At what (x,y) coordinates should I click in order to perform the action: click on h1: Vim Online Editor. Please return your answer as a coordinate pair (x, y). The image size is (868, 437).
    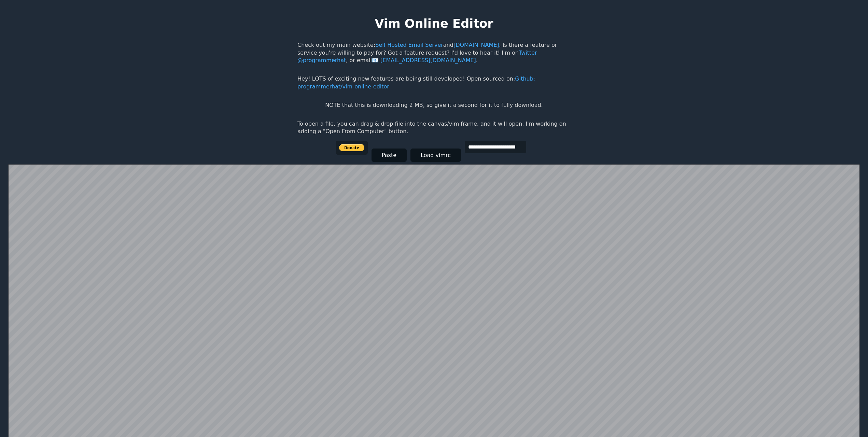
    Looking at the image, I should click on (434, 23).